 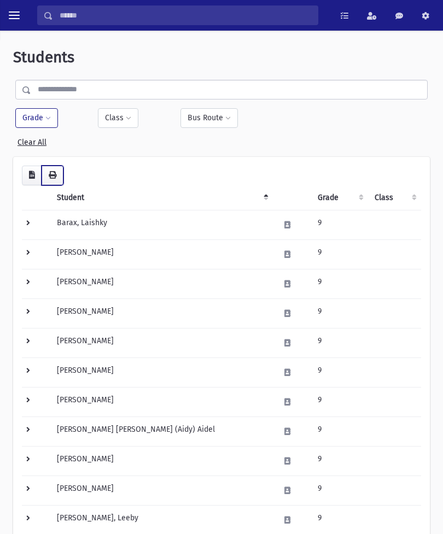 I want to click on button: toggle menu, so click(x=14, y=15).